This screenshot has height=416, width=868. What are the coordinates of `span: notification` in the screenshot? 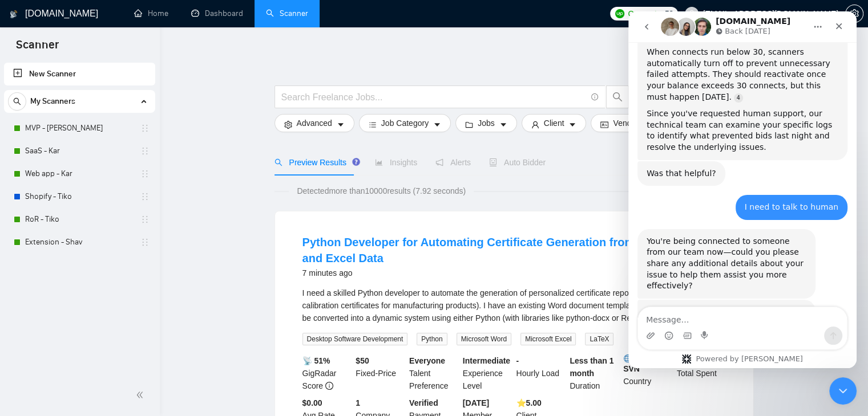 It's located at (440, 162).